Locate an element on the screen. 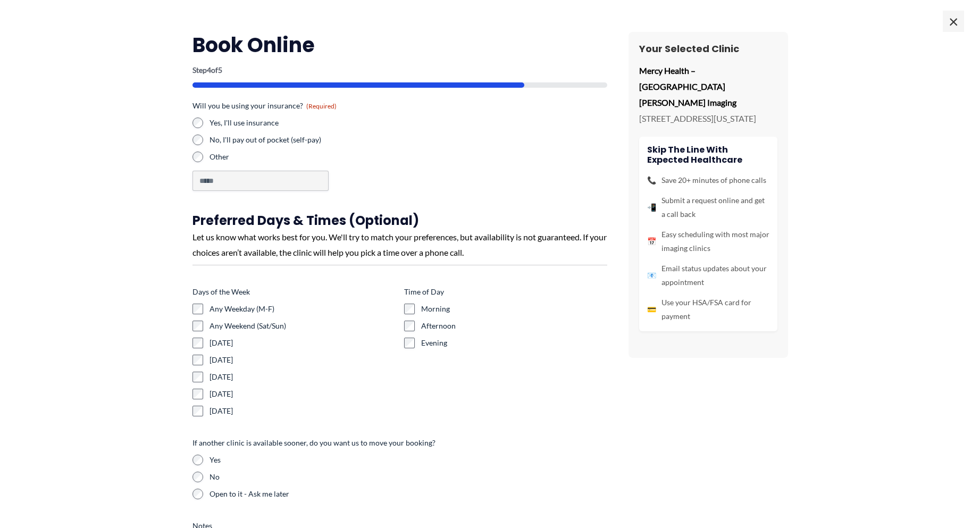  h2: Book Online is located at coordinates (400, 44).